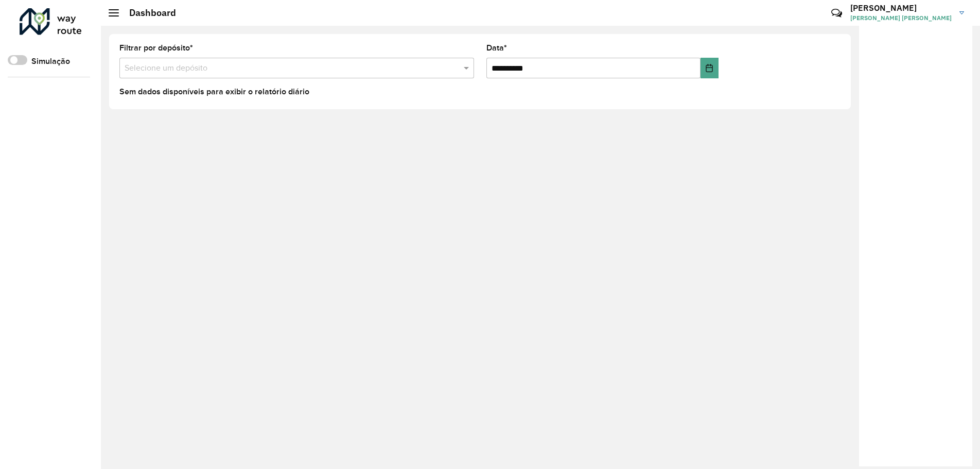  What do you see at coordinates (709, 68) in the screenshot?
I see `button: Choose Date` at bounding box center [709, 68].